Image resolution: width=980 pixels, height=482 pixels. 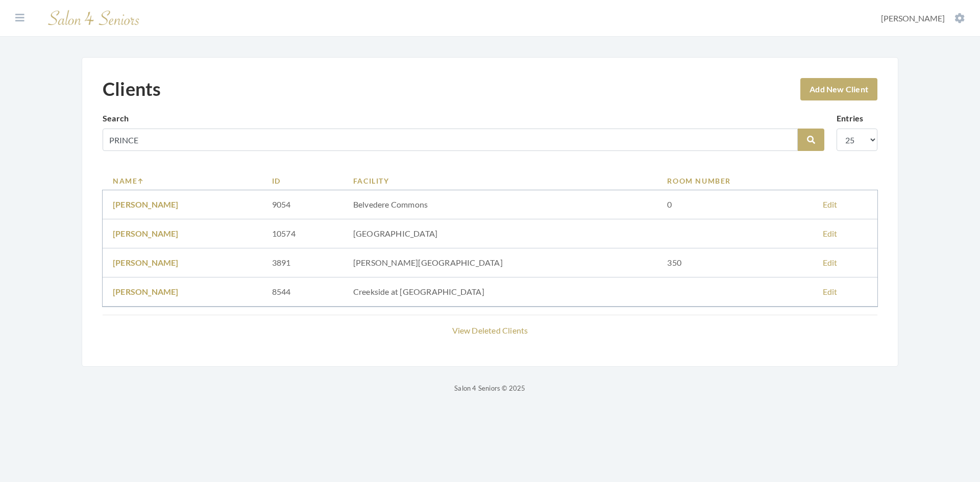 What do you see at coordinates (500, 204) in the screenshot?
I see `td: Belvedere Commons` at bounding box center [500, 204].